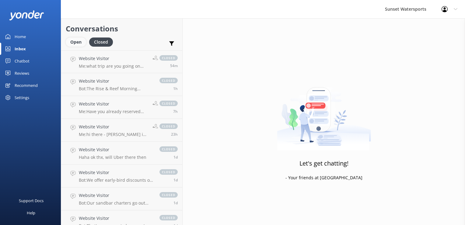 Image resolution: width=465 pixels, height=225 pixels. Describe the element at coordinates (116, 180) in the screenshot. I see `p: Bot: We offer early-bird discounts on all of our morning trips! When you book directly with us, w...` at that location.